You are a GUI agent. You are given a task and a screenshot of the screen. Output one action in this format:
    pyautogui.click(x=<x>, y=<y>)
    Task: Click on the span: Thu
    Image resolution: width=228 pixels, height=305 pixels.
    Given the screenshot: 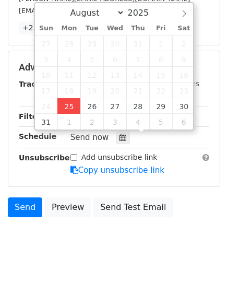 What is the action you would take?
    pyautogui.click(x=138, y=28)
    